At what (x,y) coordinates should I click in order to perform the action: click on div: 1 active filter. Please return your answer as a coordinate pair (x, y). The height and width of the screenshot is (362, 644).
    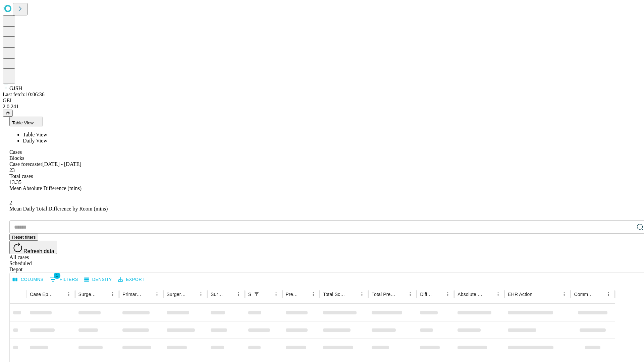
    Looking at the image, I should click on (257, 294).